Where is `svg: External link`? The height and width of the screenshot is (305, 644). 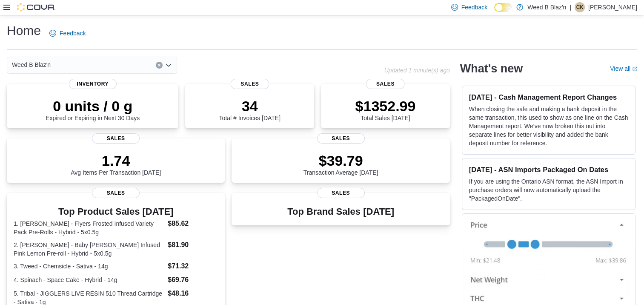 svg: External link is located at coordinates (634, 69).